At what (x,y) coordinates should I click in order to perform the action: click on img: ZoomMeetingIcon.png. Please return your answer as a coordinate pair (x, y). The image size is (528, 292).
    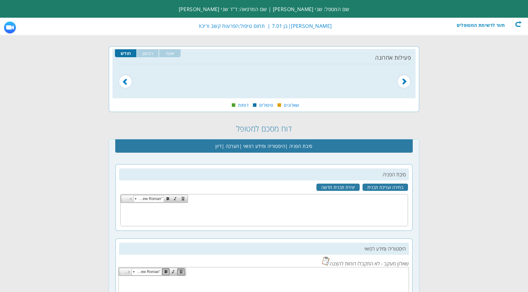
    Looking at the image, I should click on (10, 27).